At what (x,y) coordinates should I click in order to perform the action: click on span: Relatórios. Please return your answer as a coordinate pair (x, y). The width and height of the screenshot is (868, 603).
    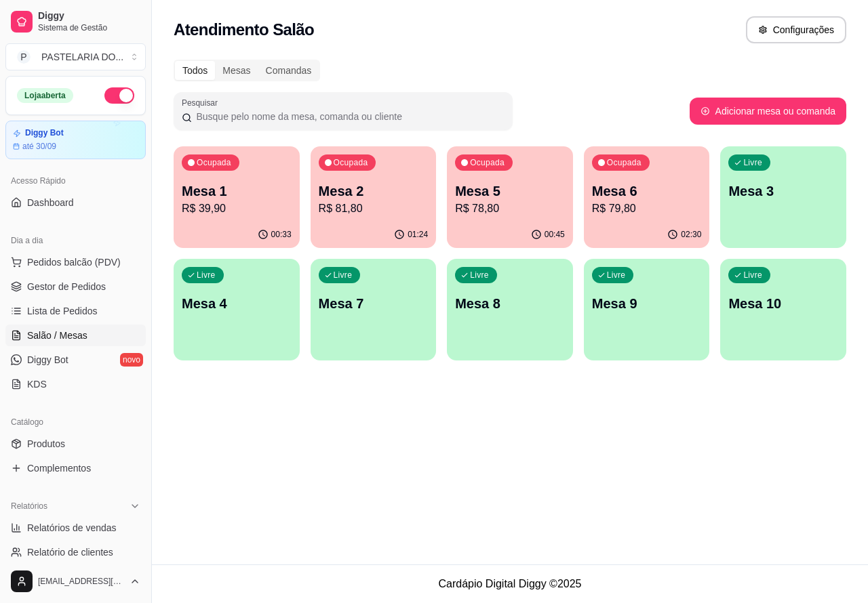
    Looking at the image, I should click on (29, 506).